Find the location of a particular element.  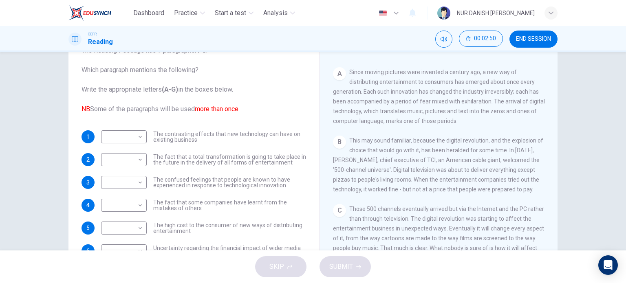

span: Dashboard is located at coordinates (149, 13).